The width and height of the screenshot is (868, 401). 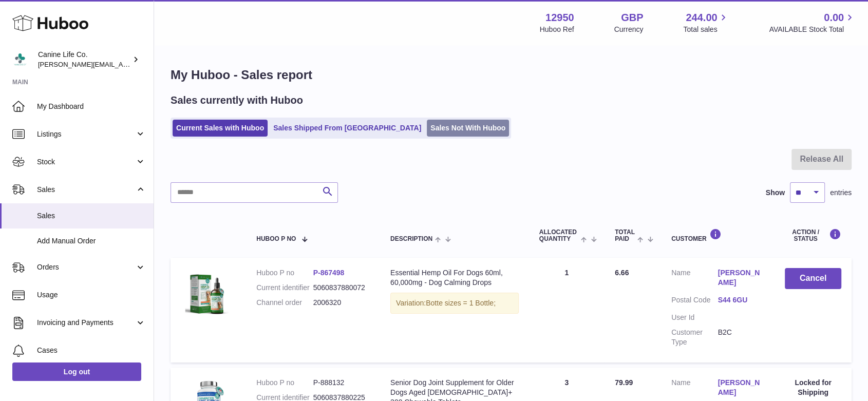 What do you see at coordinates (632, 18) in the screenshot?
I see `strong: GBP` at bounding box center [632, 18].